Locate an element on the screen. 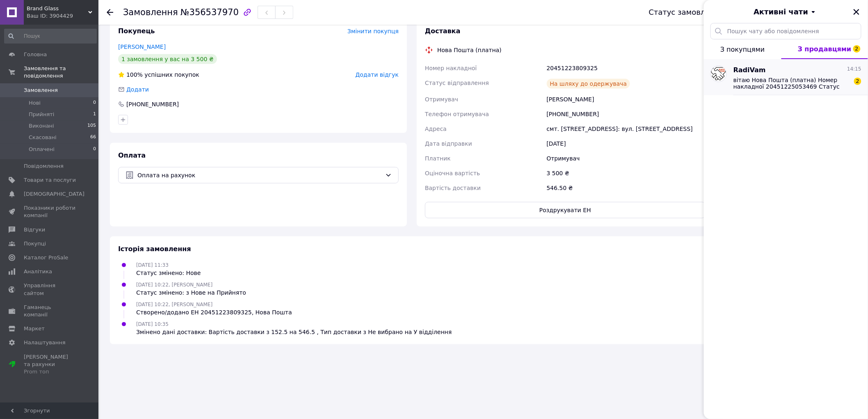 The image size is (868, 419). span: Платник is located at coordinates (438, 158).